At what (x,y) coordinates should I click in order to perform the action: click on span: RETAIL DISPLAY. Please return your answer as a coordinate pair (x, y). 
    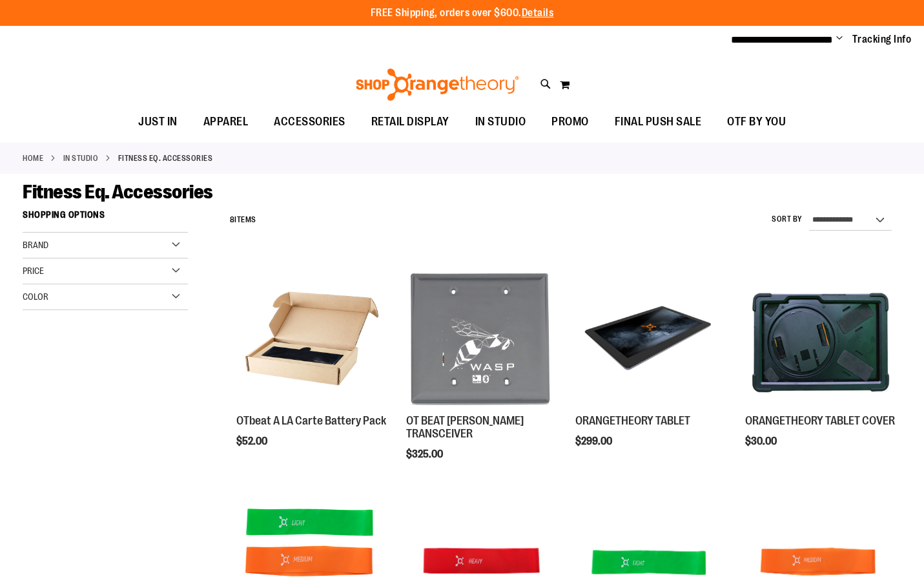
    Looking at the image, I should click on (410, 121).